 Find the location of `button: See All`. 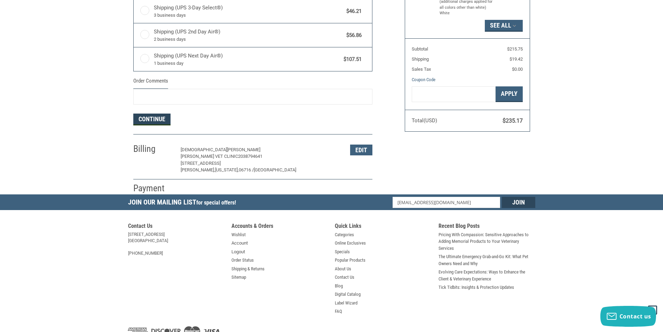

button: See All is located at coordinates (504, 26).